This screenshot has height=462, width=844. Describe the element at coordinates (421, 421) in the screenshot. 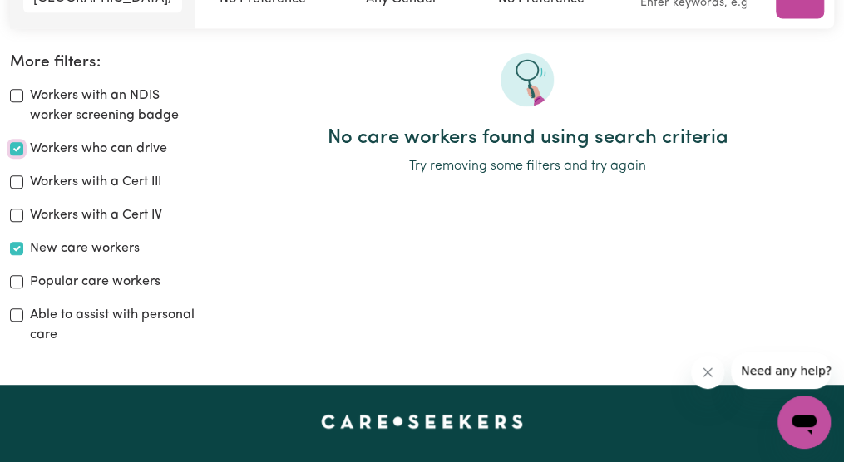

I see `a: Careseekers home page` at that location.